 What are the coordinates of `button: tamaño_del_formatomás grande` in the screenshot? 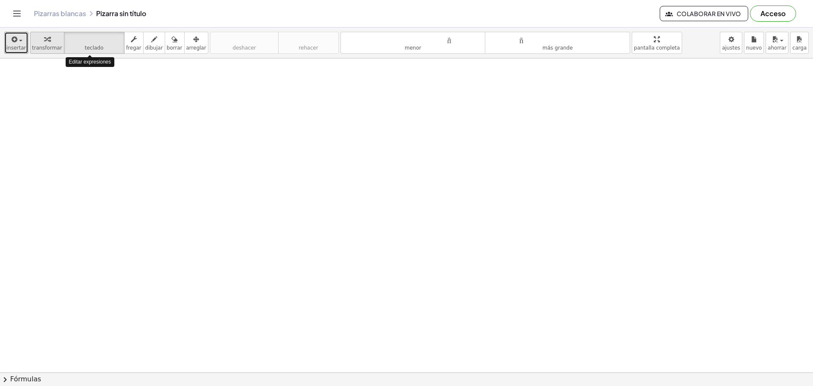 It's located at (557, 43).